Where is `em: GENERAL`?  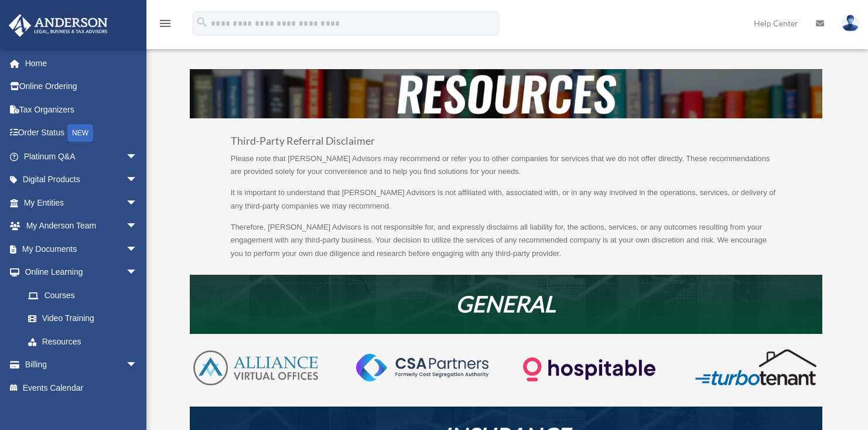 em: GENERAL is located at coordinates (505, 303).